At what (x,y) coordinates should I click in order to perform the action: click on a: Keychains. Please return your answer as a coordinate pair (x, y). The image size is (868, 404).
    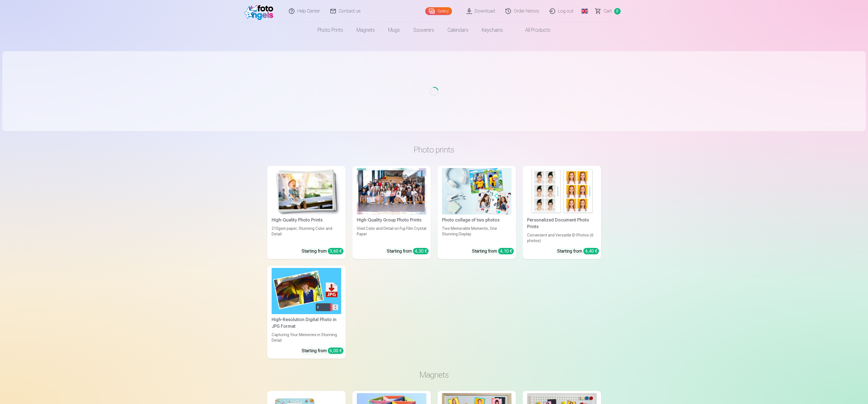
    Looking at the image, I should click on (493, 30).